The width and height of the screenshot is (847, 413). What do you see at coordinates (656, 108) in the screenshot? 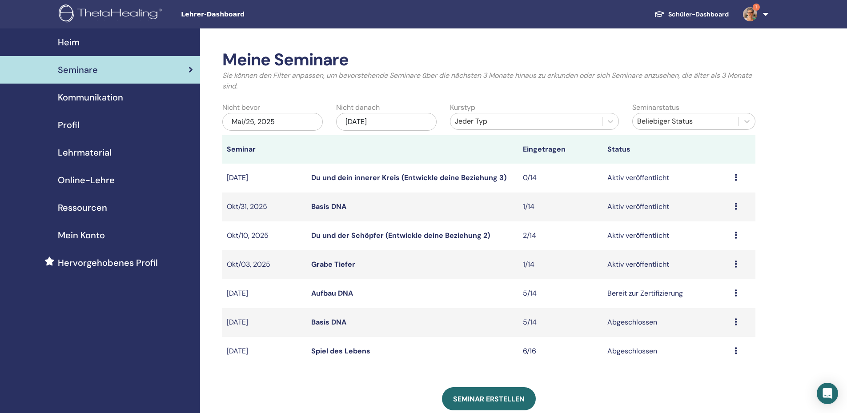
I see `label: Seminarstatus` at bounding box center [656, 108].